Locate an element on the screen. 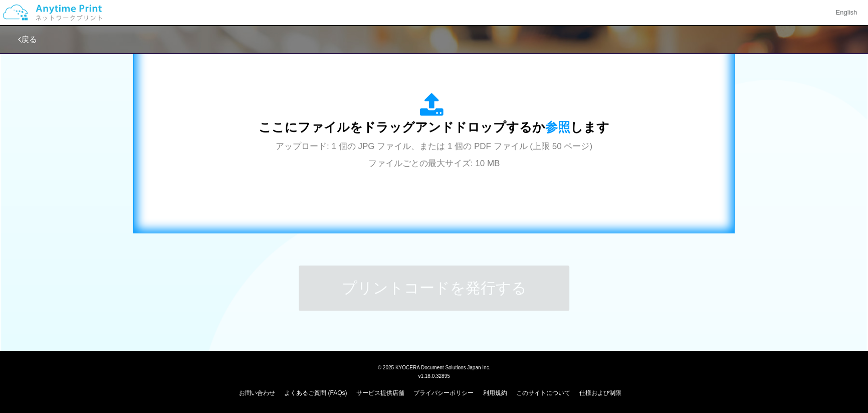  a: プライバシーポリシー is located at coordinates (444, 393).